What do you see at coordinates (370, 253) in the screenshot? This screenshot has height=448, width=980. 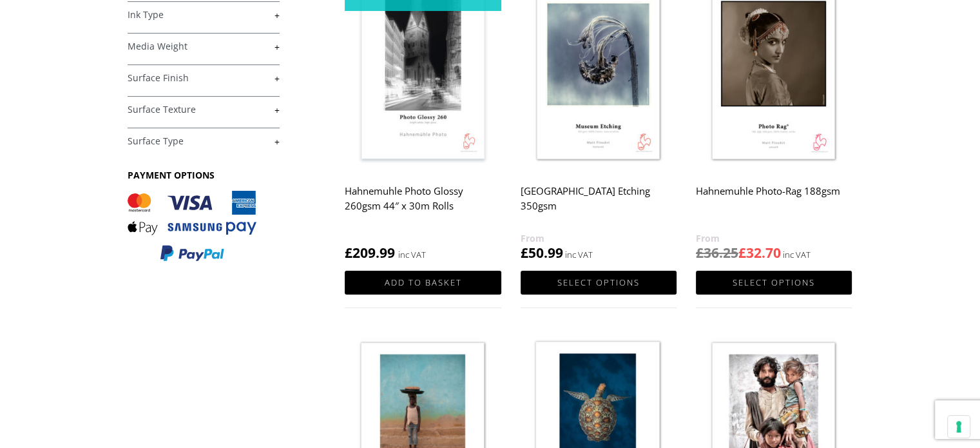 I see `bdi: 209.99` at bounding box center [370, 253].